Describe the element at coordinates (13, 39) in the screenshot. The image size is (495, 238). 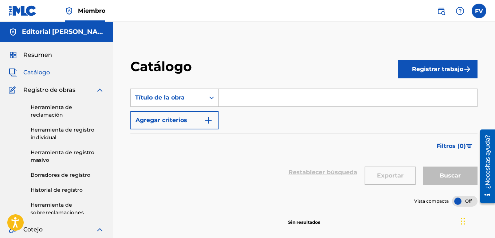
I see `div: Abrir el Centro de recursos` at that location.